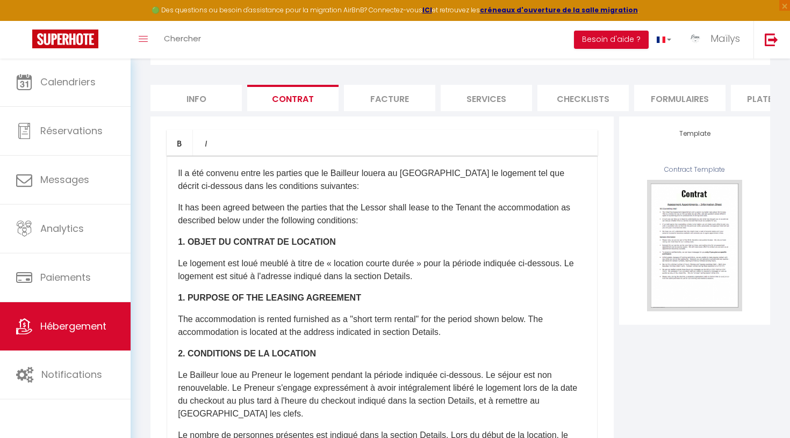 The image size is (790, 438). What do you see at coordinates (382, 214) in the screenshot?
I see `p: It has been agreed between the parties that the Lessor shall lease to the Tenant the accommodatio...` at bounding box center [382, 214].